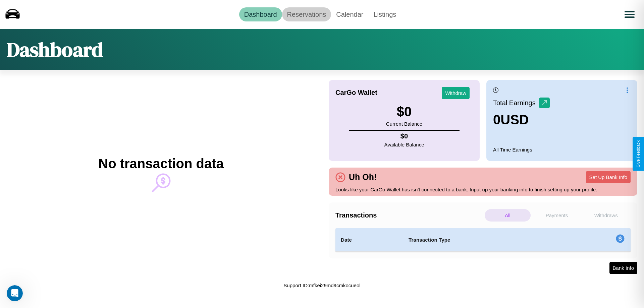 The height and width of the screenshot is (308, 644). What do you see at coordinates (608, 177) in the screenshot?
I see `button: Set Up Bank Info` at bounding box center [608, 177].